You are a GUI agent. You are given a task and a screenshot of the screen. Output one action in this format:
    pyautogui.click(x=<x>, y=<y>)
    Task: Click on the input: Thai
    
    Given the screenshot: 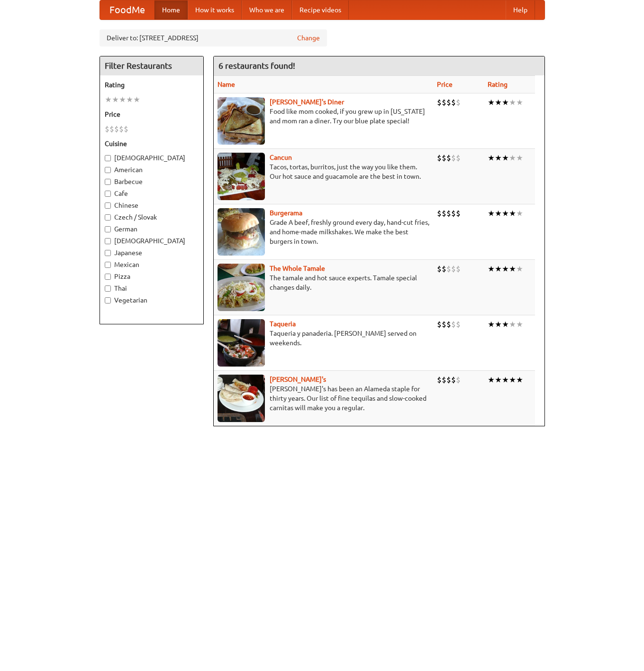 What is the action you would take?
    pyautogui.click(x=108, y=288)
    